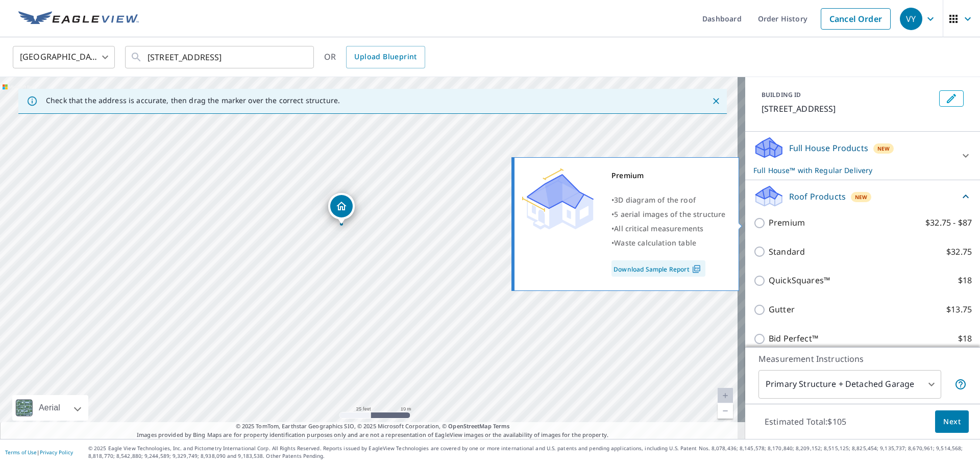 This screenshot has width=980, height=465. I want to click on p: Estimated Total: $105, so click(806, 422).